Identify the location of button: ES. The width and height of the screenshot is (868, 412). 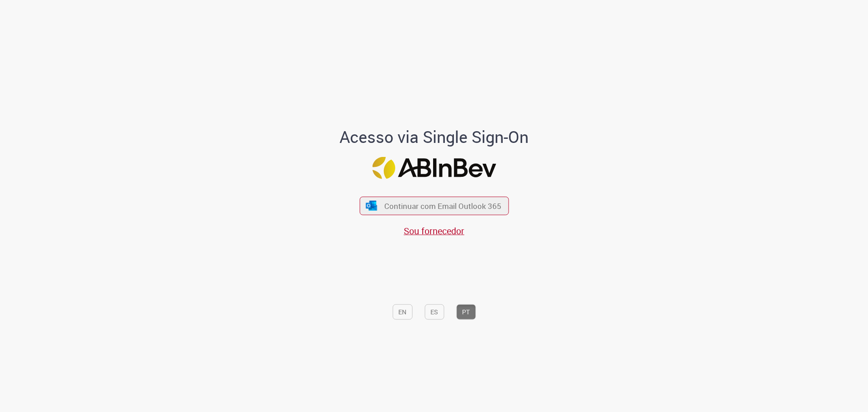
(434, 311).